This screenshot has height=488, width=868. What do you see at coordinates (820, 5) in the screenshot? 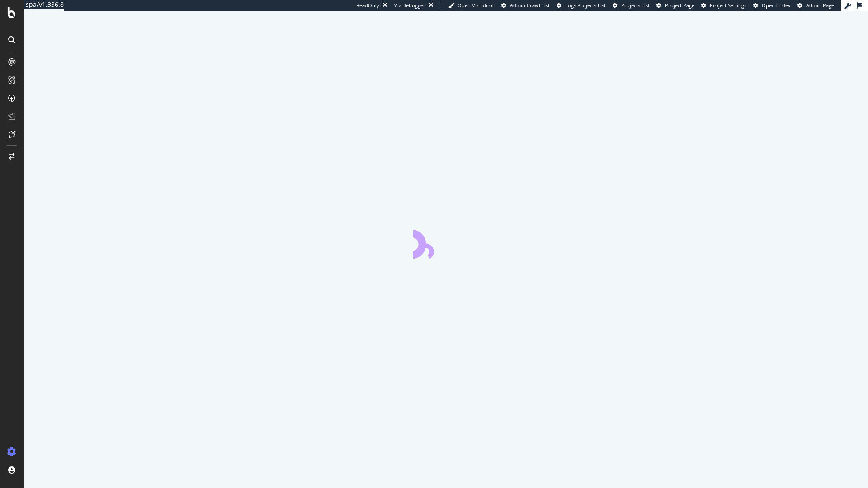
I see `span: Admin Page` at bounding box center [820, 5].